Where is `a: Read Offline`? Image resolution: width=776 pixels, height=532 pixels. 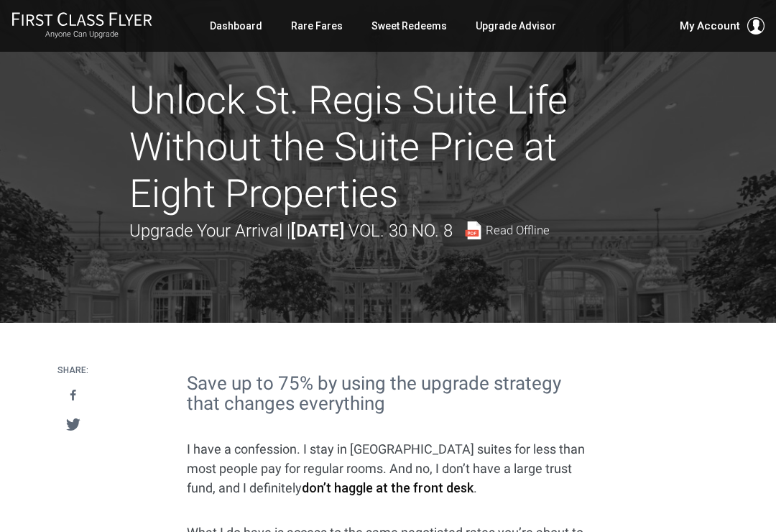 a: Read Offline is located at coordinates (506, 230).